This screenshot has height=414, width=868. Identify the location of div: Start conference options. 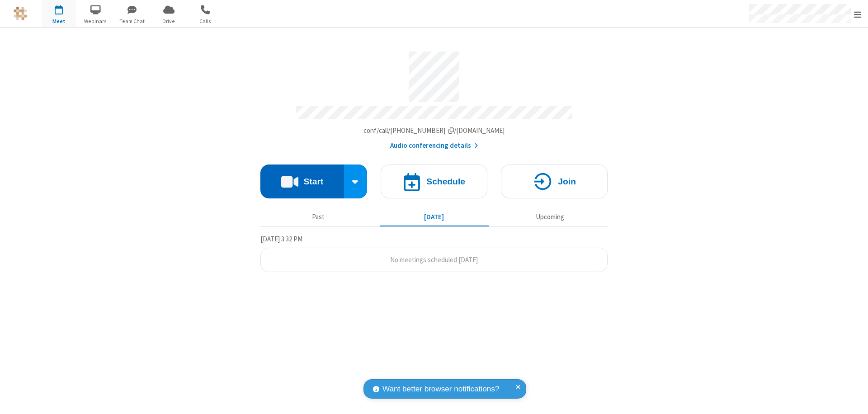
(356, 181).